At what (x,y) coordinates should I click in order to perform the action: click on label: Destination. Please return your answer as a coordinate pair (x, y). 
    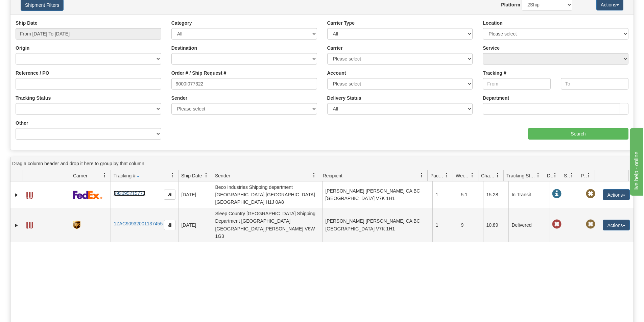
    Looking at the image, I should click on (184, 48).